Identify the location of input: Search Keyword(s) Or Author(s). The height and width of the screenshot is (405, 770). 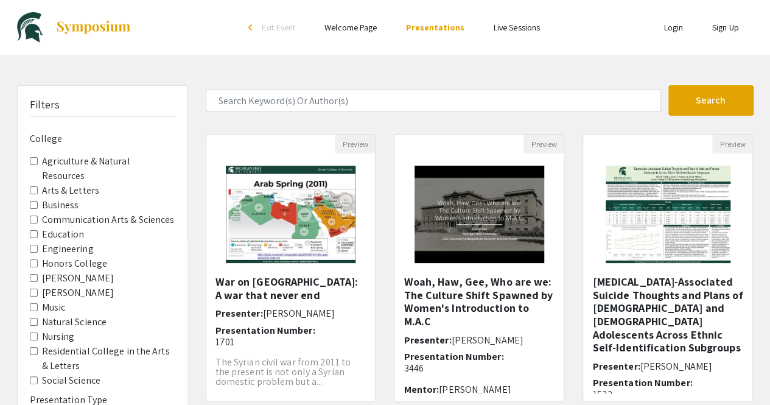
(434, 100).